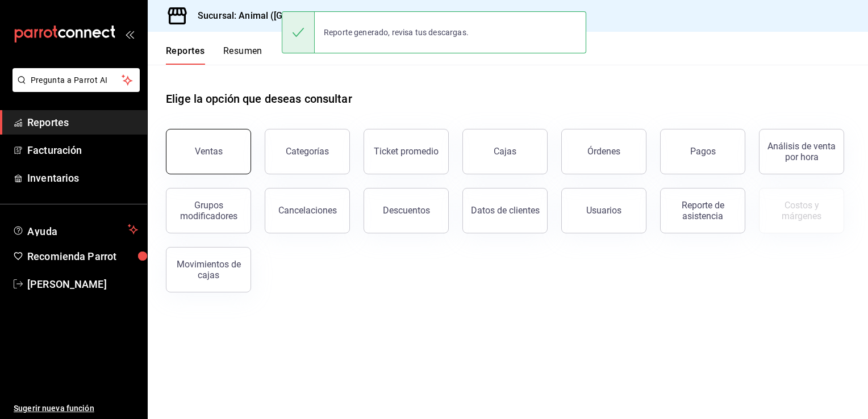 This screenshot has width=868, height=419. Describe the element at coordinates (83, 122) in the screenshot. I see `span: Reportes` at that location.